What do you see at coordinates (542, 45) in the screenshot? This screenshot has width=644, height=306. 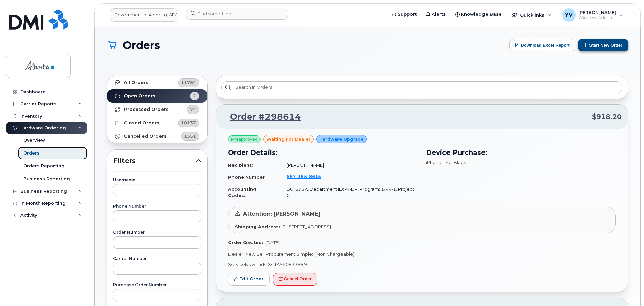 I see `button: Download Excel Report` at bounding box center [542, 45].